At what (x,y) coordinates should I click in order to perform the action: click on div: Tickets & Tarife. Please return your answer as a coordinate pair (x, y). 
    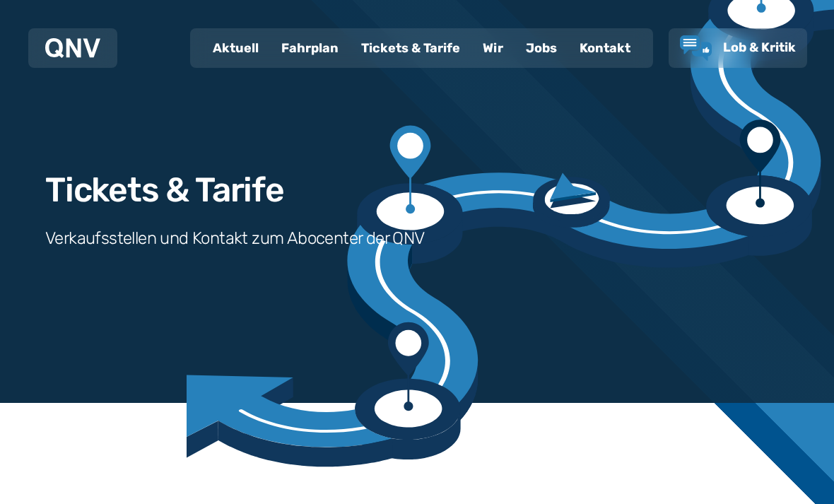
    Looking at the image, I should click on (411, 48).